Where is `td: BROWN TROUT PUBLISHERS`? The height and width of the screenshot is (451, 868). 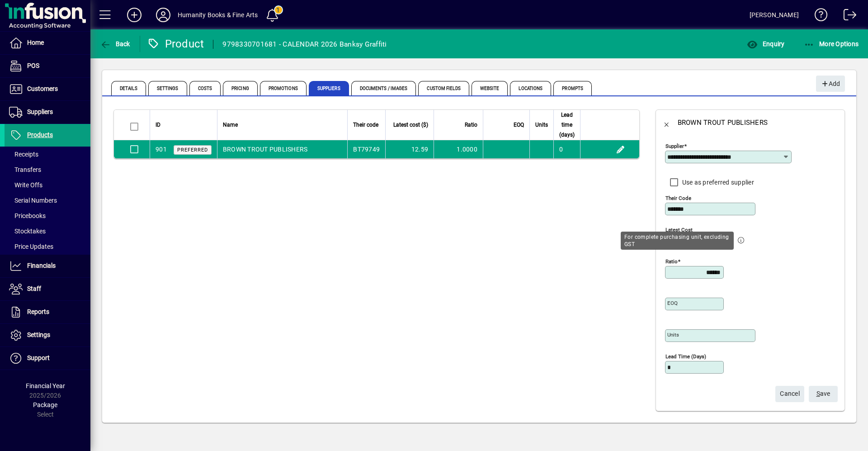 td: BROWN TROUT PUBLISHERS is located at coordinates (282, 149).